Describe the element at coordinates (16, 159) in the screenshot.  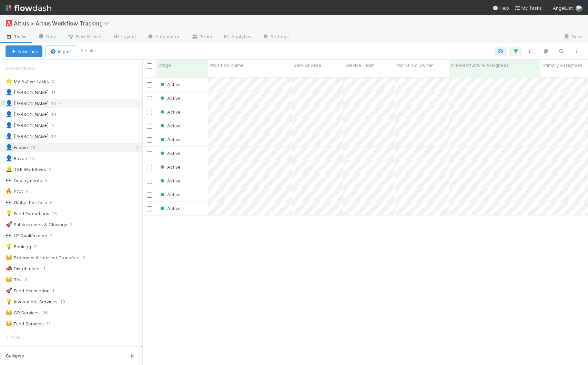
I see `div: Raven` at that location.